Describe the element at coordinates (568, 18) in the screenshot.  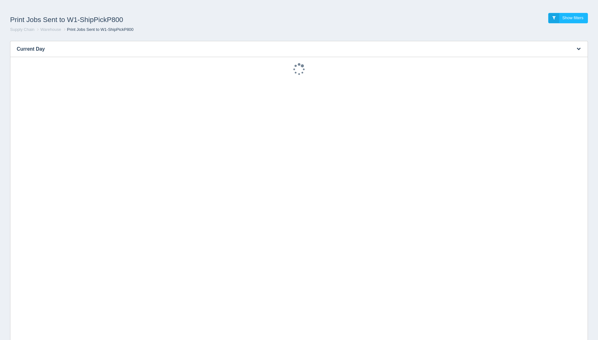
I see `a: Show filters` at that location.